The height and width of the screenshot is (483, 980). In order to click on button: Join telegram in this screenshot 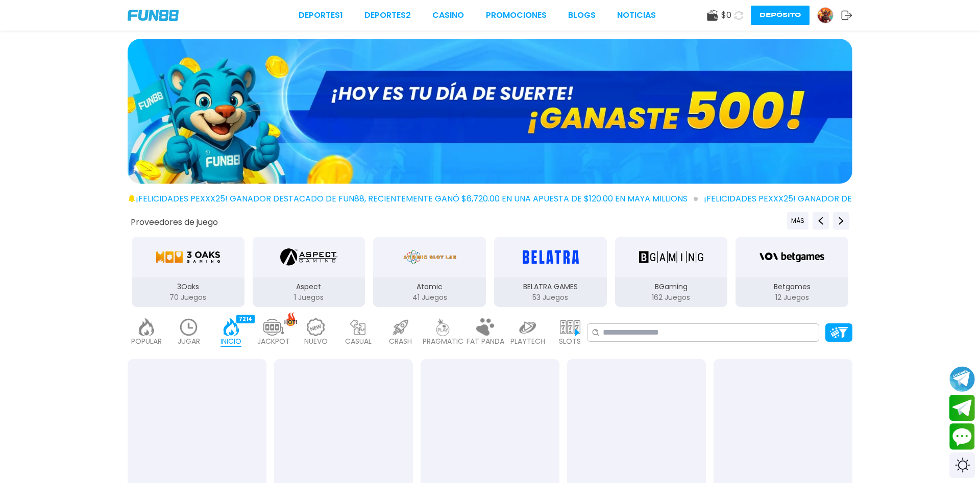, I will do `click(962, 408)`.